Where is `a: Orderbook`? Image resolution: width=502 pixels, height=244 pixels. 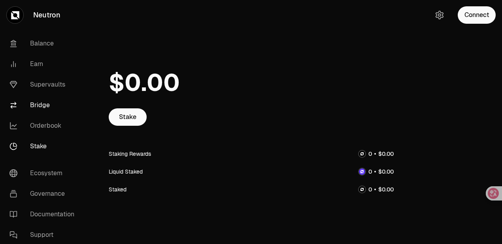 a: Orderbook is located at coordinates (44, 126).